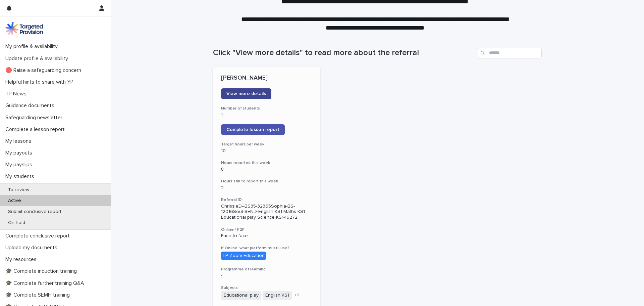 This screenshot has height=306, width=644. Describe the element at coordinates (267, 144) in the screenshot. I see `h3: Target hours per week` at that location.